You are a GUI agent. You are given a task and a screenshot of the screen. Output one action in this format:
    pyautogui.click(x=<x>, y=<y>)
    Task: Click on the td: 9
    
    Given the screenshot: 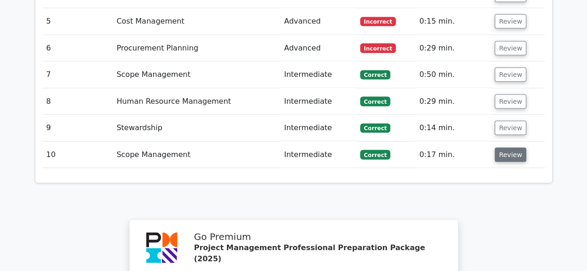 What is the action you would take?
    pyautogui.click(x=78, y=128)
    